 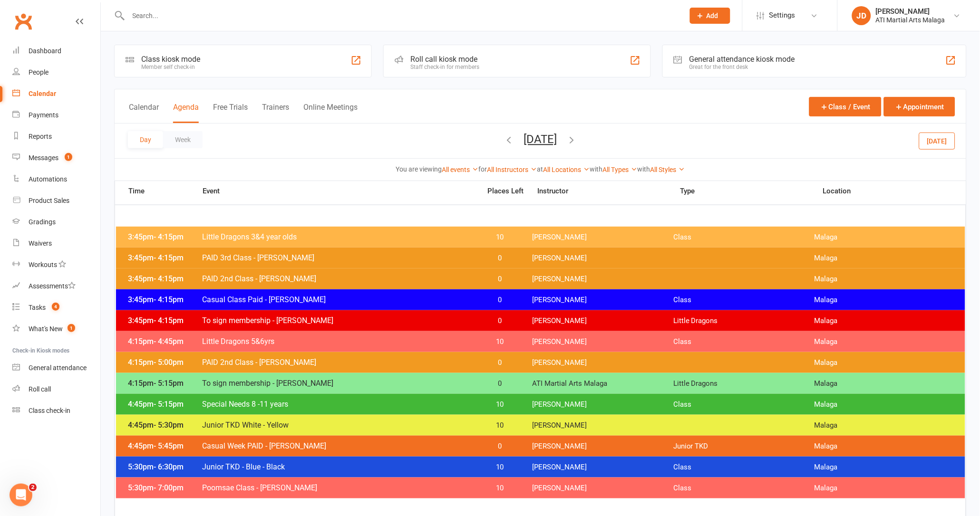 What do you see at coordinates (540, 169) in the screenshot?
I see `strong: at` at bounding box center [540, 169].